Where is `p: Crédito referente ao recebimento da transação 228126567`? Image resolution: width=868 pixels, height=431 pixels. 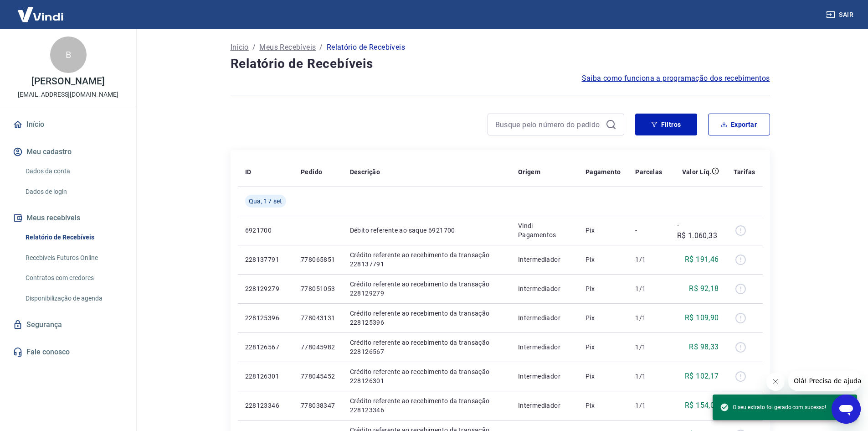 p: Crédito referente ao recebimento da transação 228126567 is located at coordinates (426, 347).